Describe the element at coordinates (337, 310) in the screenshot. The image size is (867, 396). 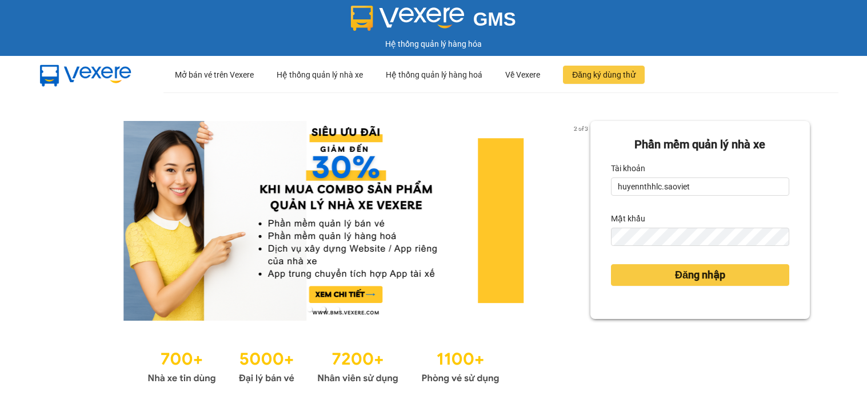
I see `li: slide item 3` at that location.